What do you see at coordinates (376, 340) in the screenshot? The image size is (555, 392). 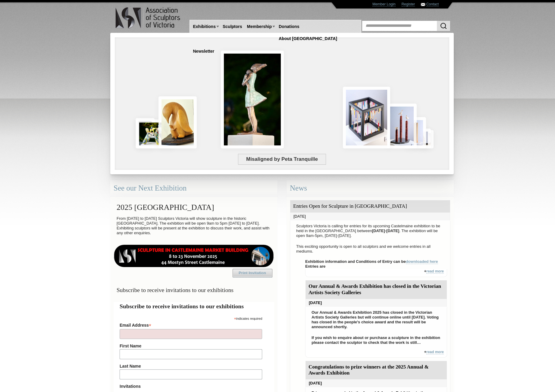 I see `p: If you wish to enquire about or purchase a sculpture in the exhibition please contact the sculpto...` at bounding box center [376, 340].